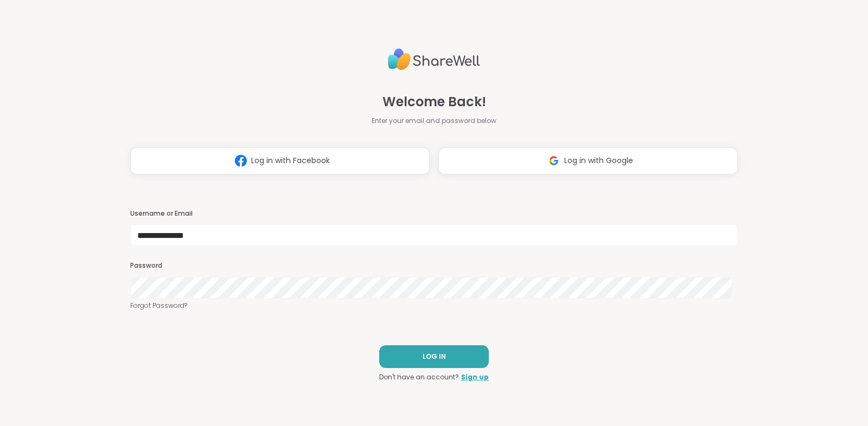  I want to click on a: Sign up, so click(475, 377).